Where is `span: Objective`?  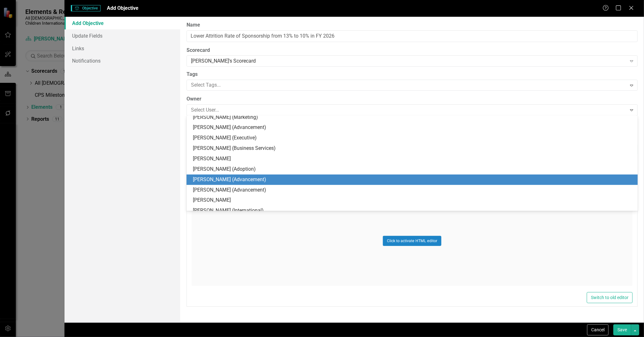 span: Objective is located at coordinates (86, 8).